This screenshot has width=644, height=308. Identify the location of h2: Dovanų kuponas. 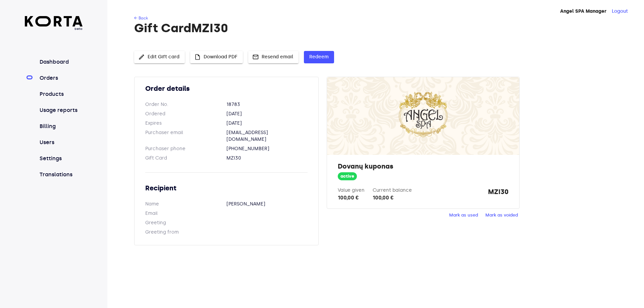
(423, 166).